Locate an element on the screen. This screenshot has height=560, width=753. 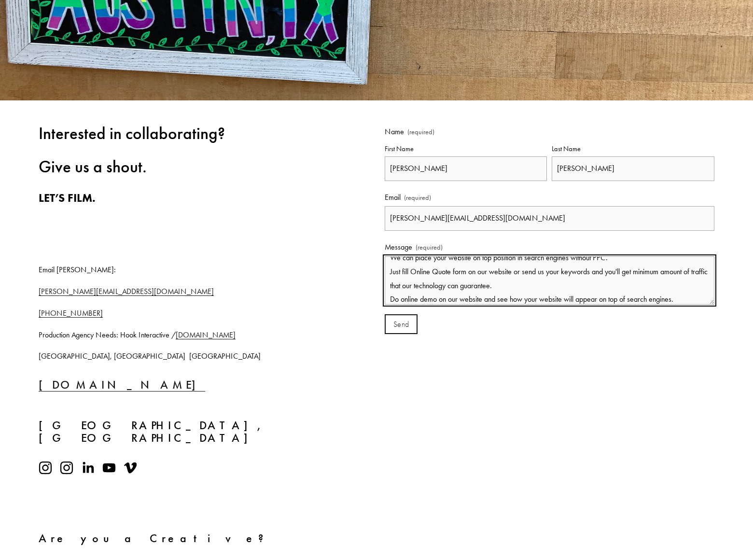
a: YouTube is located at coordinates (109, 468).